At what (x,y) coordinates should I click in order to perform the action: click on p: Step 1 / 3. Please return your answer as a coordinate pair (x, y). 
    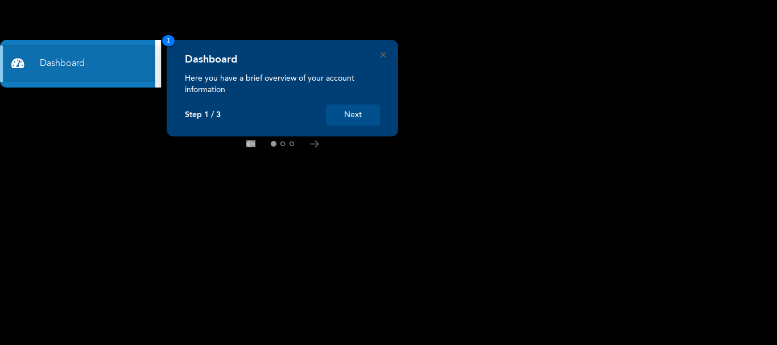
    Looking at the image, I should click on (202, 115).